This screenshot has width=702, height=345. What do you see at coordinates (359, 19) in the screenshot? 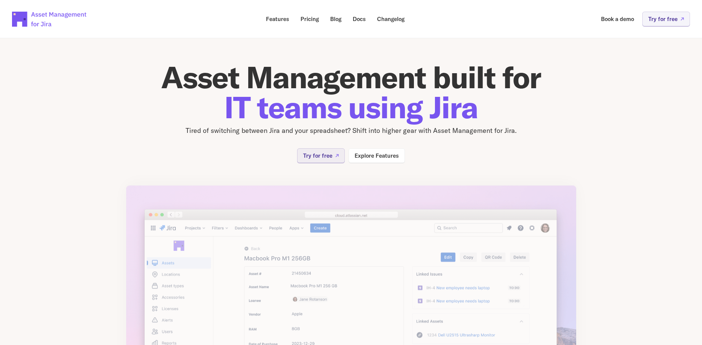
I see `a: Docs` at bounding box center [359, 19].